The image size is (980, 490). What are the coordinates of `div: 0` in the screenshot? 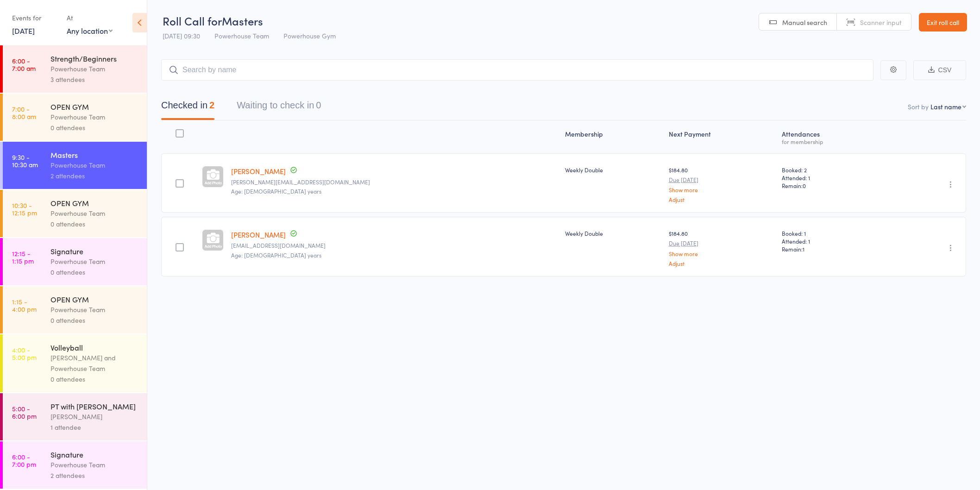 It's located at (318, 105).